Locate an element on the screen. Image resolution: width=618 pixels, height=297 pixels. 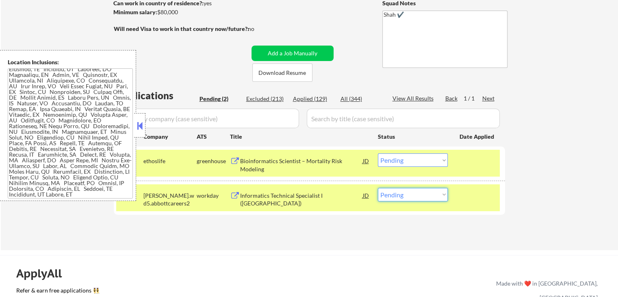
div: workday is located at coordinates (213, 196).